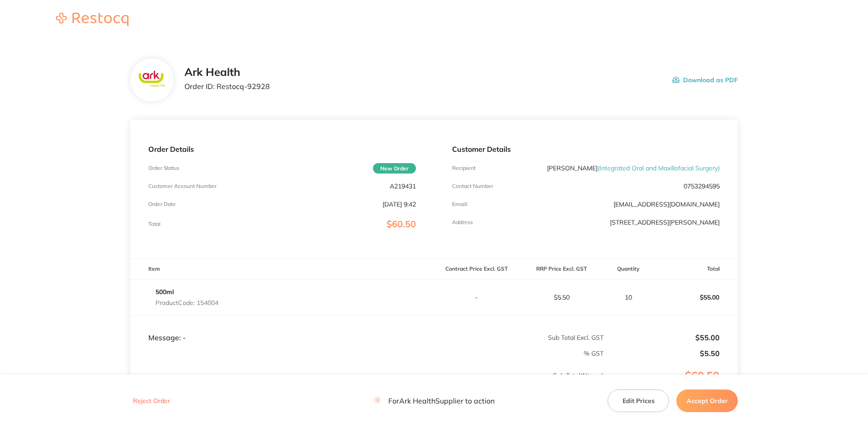 Image resolution: width=868 pixels, height=427 pixels. I want to click on p: Order Date, so click(162, 204).